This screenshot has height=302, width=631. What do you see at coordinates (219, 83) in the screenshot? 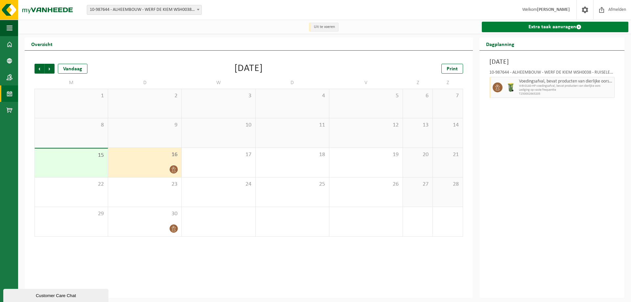
I see `td: W` at bounding box center [219, 83].